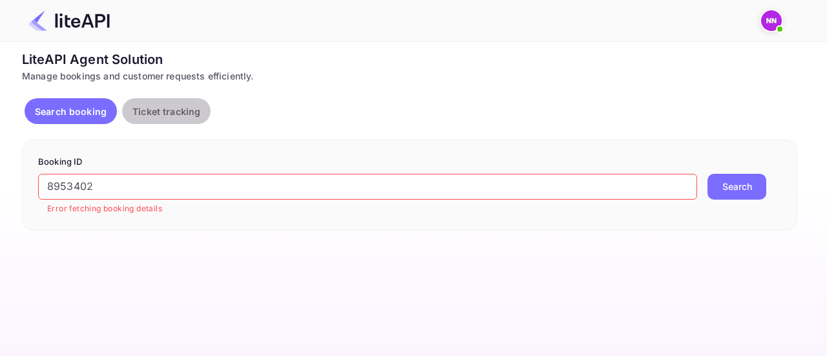 The width and height of the screenshot is (827, 356). Describe the element at coordinates (410, 76) in the screenshot. I see `div: Manage bookings and customer requests efficiently.` at that location.